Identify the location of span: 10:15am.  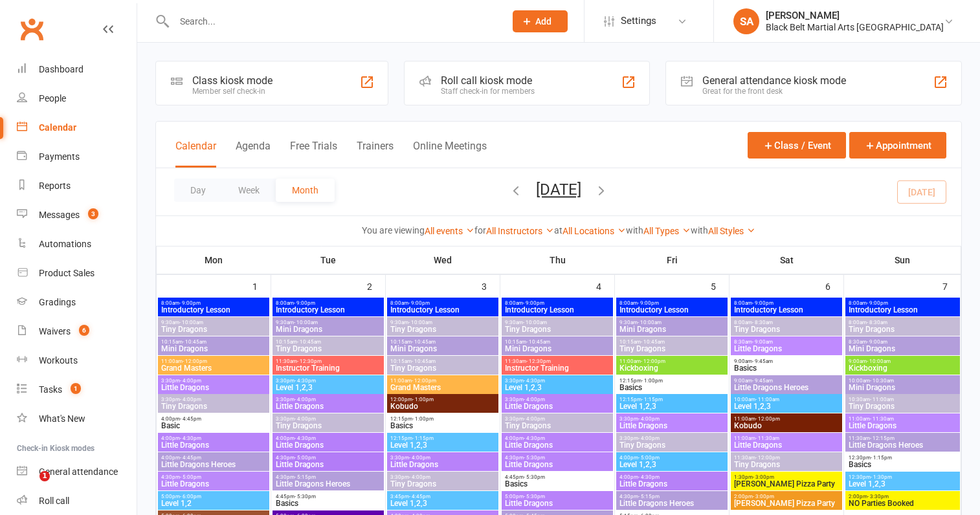
(672, 341).